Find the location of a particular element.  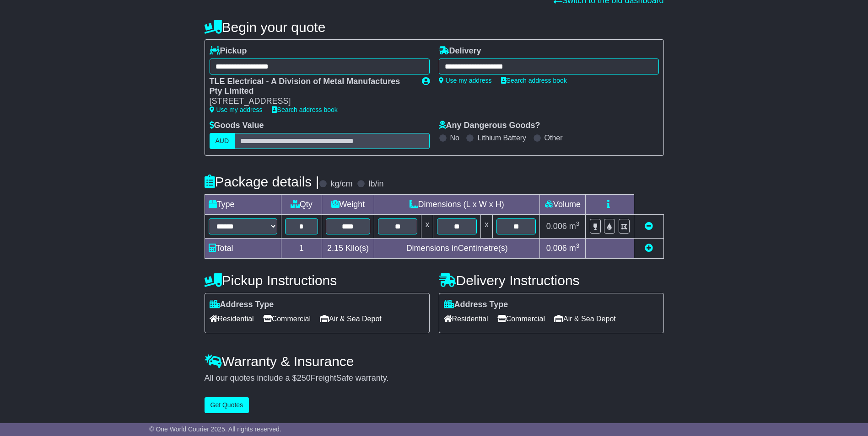

td: Dimensions (L x W x H) is located at coordinates (457, 204).